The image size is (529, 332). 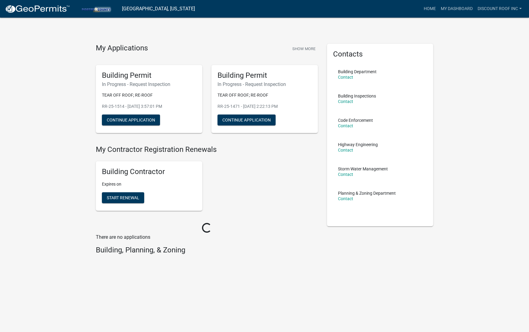 What do you see at coordinates (355, 120) in the screenshot?
I see `p: Code Enforcement` at bounding box center [355, 120].